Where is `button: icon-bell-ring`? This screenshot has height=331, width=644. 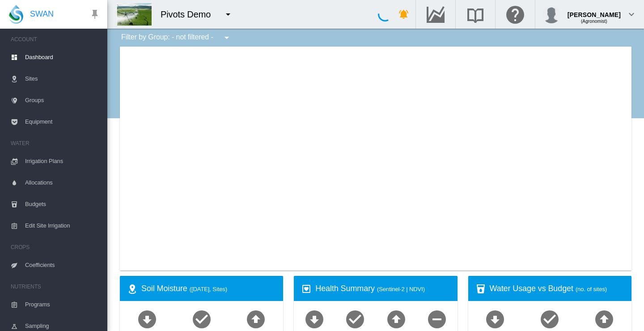
button: icon-bell-ring is located at coordinates (404, 14).